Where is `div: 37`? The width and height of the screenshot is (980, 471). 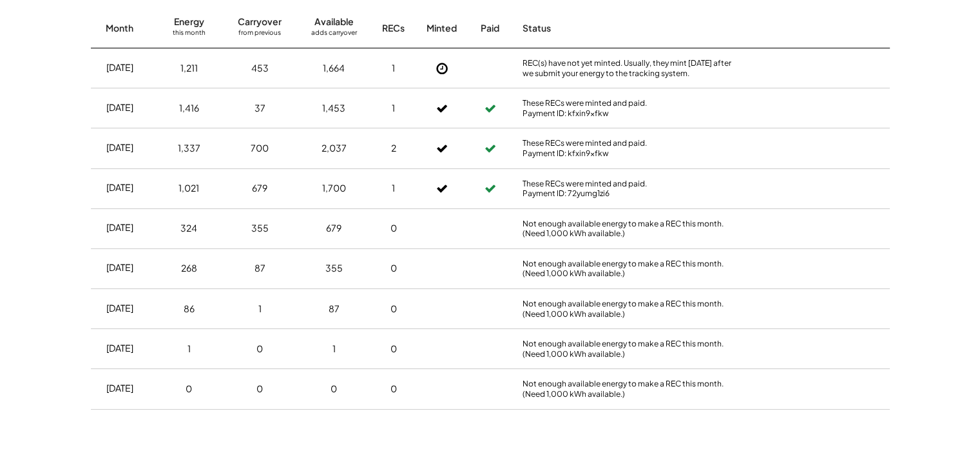
div: 37 is located at coordinates (259, 108).